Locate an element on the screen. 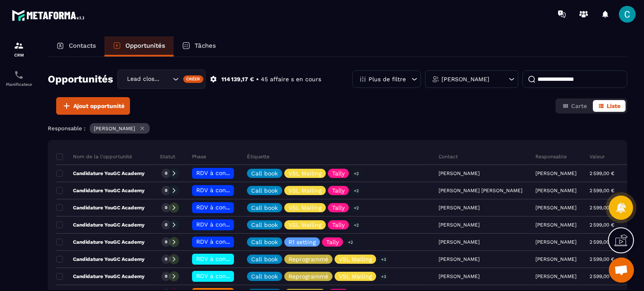 This screenshot has height=291, width=644. img: formation is located at coordinates (19, 46).